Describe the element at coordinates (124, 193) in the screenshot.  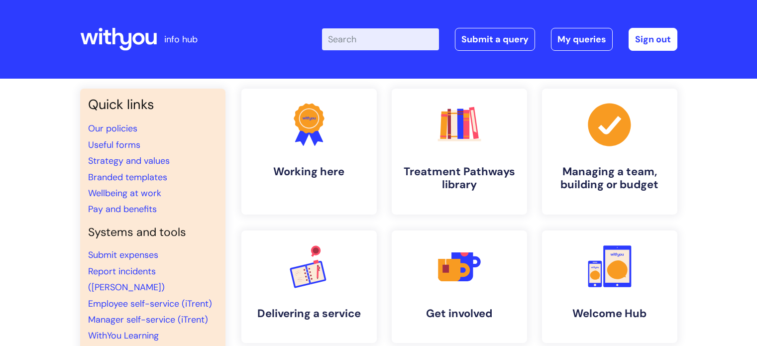
I see `a: Wellbeing at work` at that location.